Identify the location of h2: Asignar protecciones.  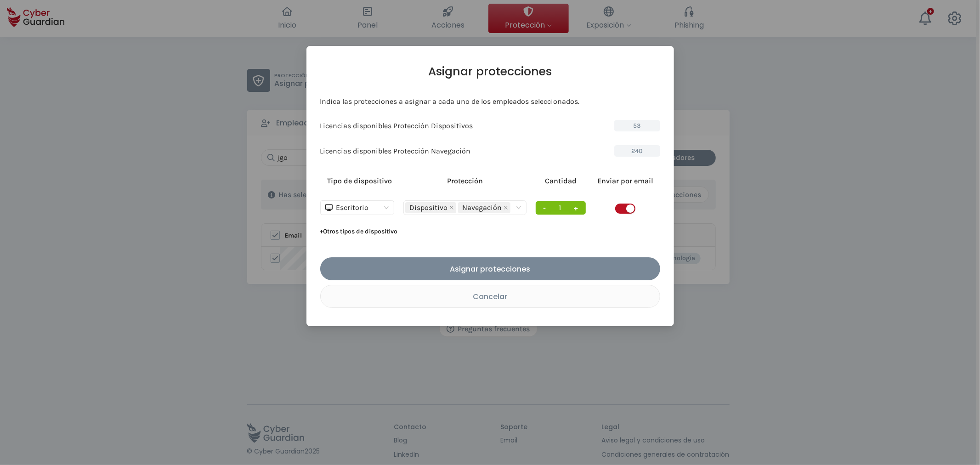
(490, 71).